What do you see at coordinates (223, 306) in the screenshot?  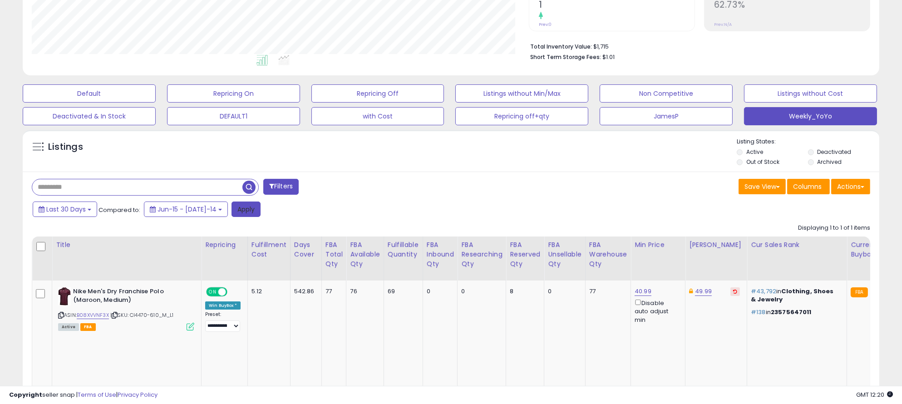 I see `div: Win BuyBox *` at bounding box center [223, 306].